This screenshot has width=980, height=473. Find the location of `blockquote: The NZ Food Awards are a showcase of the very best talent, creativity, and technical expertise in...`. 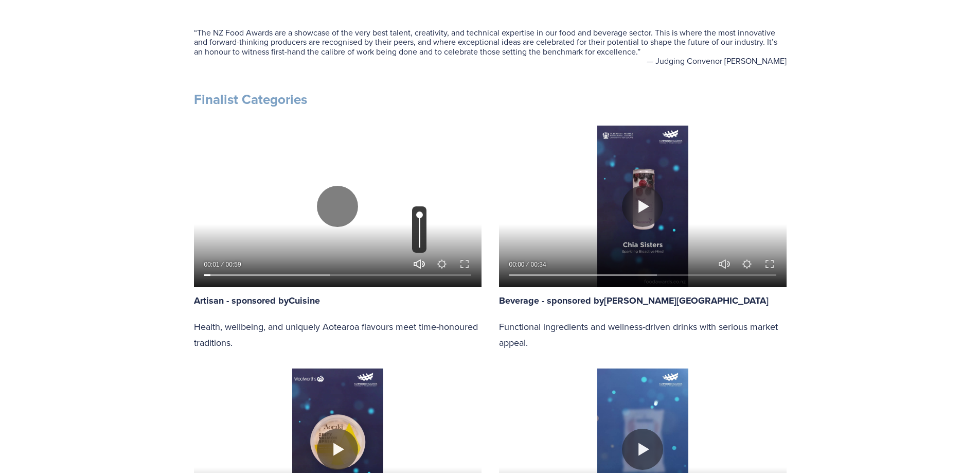

blockquote: The NZ Food Awards are a showcase of the very best talent, creativity, and technical expertise in... is located at coordinates (490, 42).